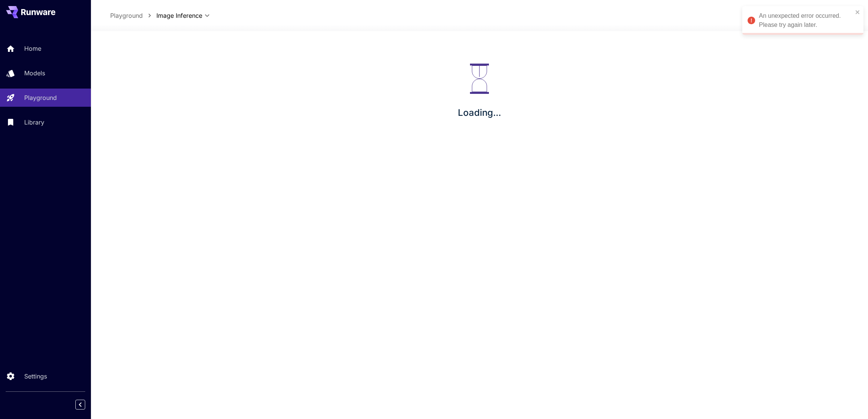 The height and width of the screenshot is (419, 868). What do you see at coordinates (126, 15) in the screenshot?
I see `a: Playground` at bounding box center [126, 15].